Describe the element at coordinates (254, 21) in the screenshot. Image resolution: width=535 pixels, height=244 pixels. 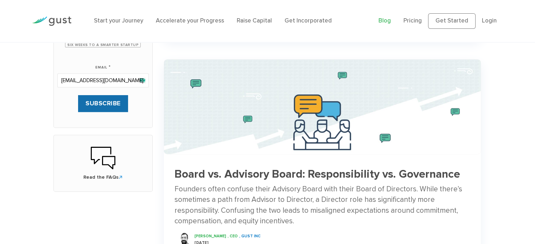
I see `a: Raise Capital` at that location.